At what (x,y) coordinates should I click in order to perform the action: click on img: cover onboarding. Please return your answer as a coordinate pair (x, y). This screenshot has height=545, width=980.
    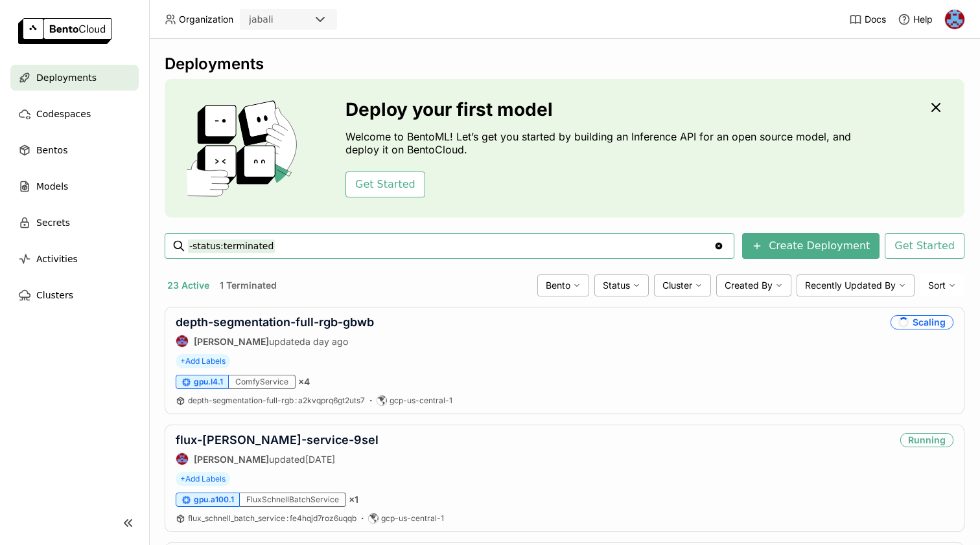
    Looking at the image, I should click on (244, 148).